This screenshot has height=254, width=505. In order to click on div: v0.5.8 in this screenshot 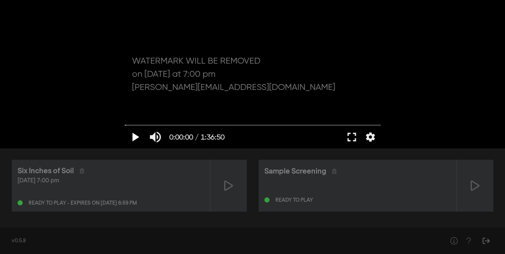, I will do `click(222, 241)`.